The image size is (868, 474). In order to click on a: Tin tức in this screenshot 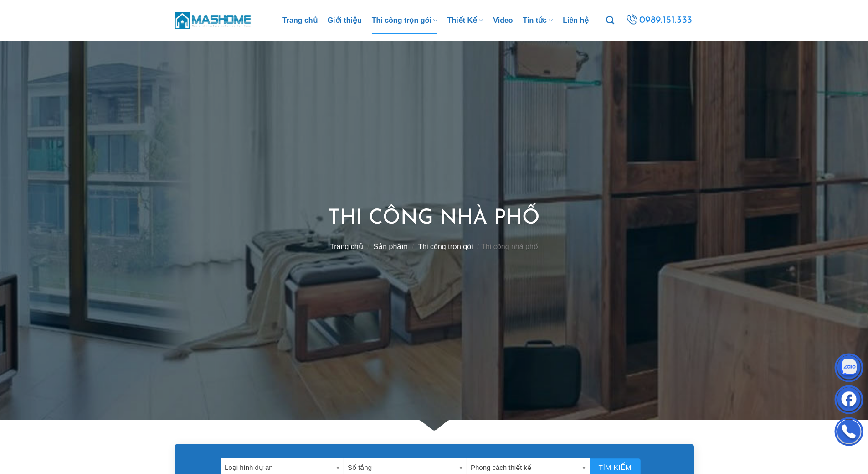, I will do `click(538, 20)`.